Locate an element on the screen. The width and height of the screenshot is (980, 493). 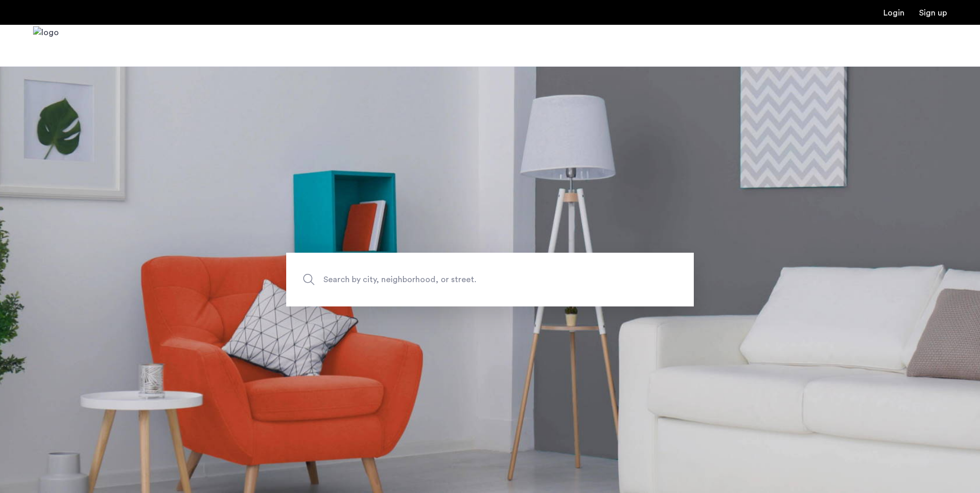
a: Cazamio Logo is located at coordinates (46, 46).